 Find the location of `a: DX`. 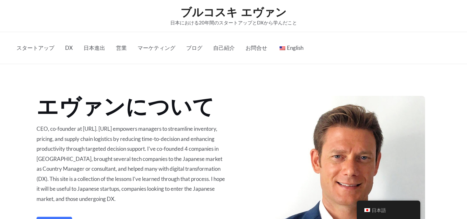

a: DX is located at coordinates (69, 48).